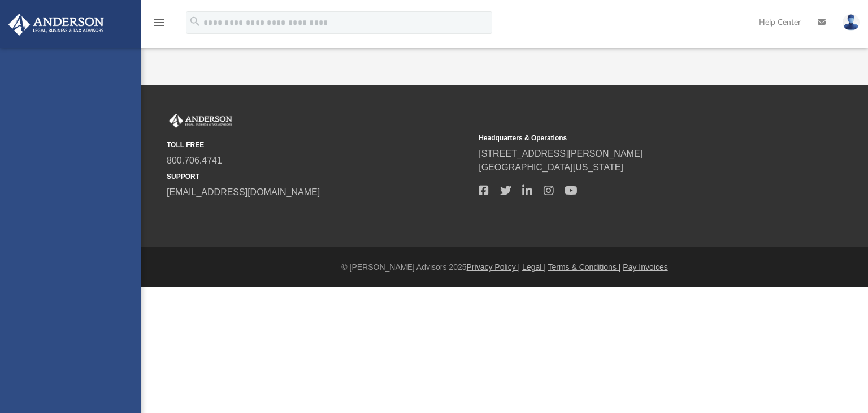 The height and width of the screenshot is (413, 868). Describe the element at coordinates (319, 145) in the screenshot. I see `small: TOLL FREE` at that location.